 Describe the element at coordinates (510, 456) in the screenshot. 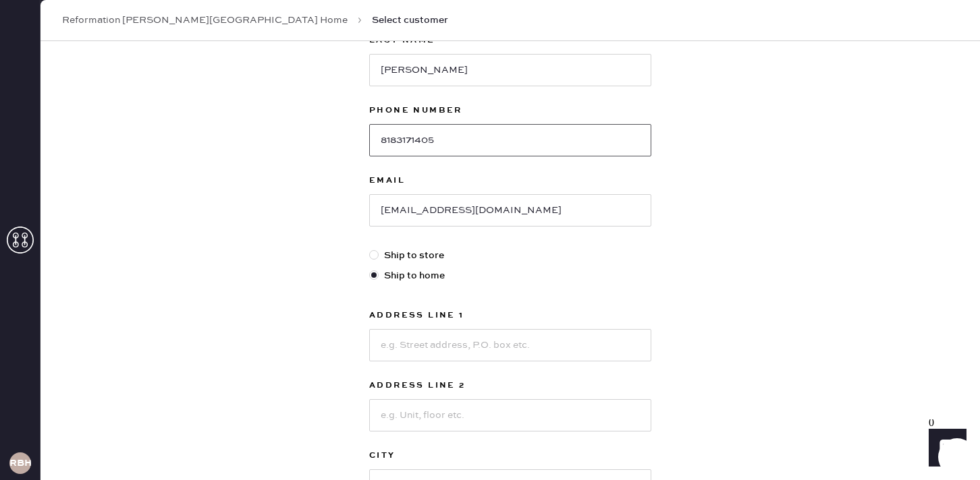

I see `label: City` at that location.